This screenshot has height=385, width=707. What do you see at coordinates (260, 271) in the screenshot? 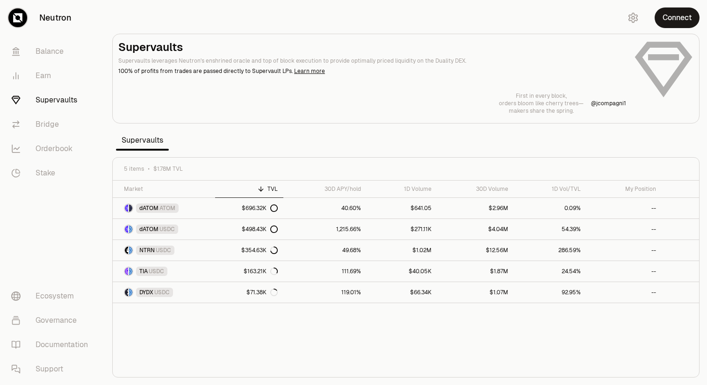
I see `div: $163.21K` at bounding box center [260, 271].